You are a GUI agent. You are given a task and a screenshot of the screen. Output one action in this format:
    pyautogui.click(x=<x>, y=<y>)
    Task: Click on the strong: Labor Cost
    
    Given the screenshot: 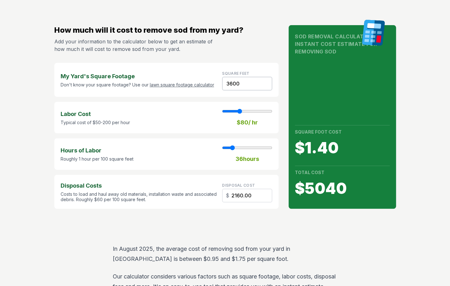 What is the action you would take?
    pyautogui.click(x=95, y=114)
    